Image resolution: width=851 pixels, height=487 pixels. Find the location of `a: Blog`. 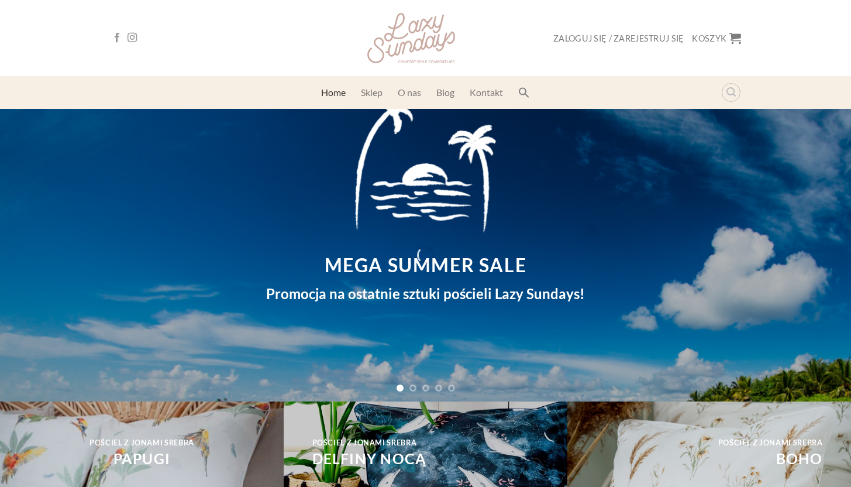

a: Blog is located at coordinates (445, 92).